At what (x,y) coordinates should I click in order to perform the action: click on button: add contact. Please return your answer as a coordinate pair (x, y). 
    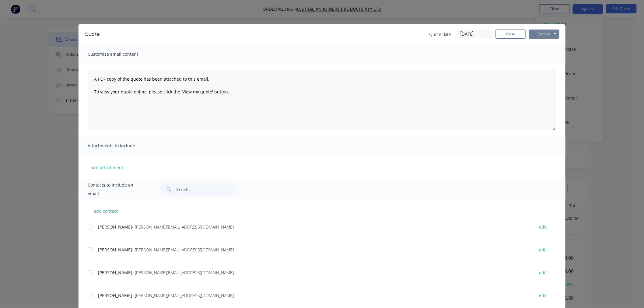
    Looking at the image, I should click on (106, 211).